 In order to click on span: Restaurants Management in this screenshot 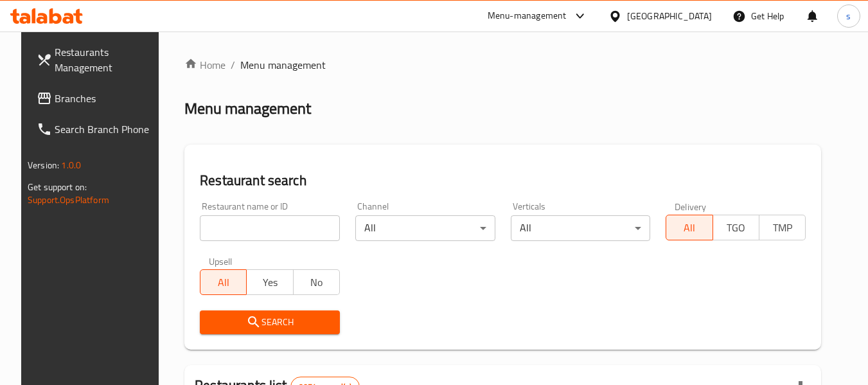, I will do `click(105, 60)`.